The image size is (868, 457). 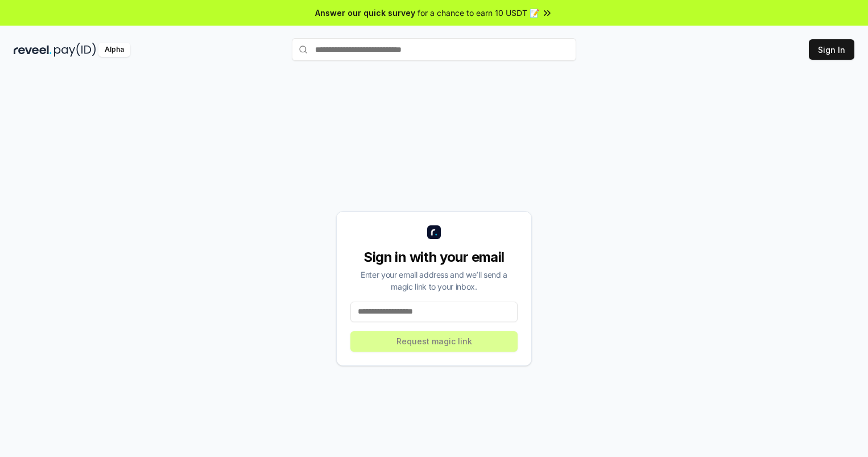 I want to click on div: Sign in with your email, so click(x=434, y=257).